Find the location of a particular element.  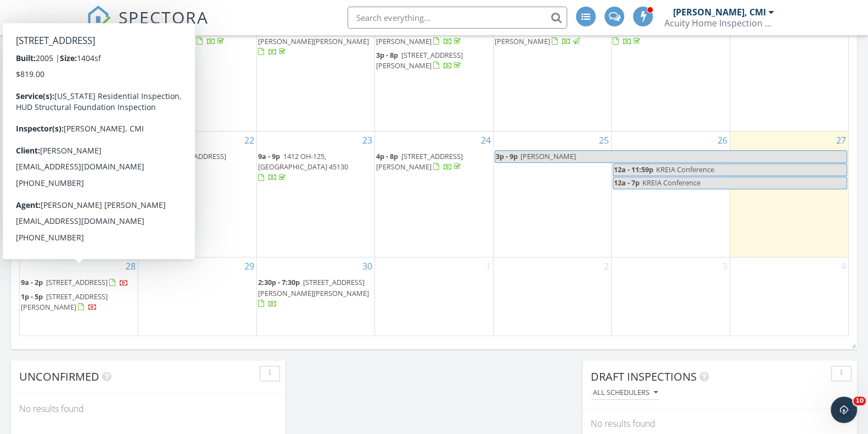

img: The Best Home Inspection Software - Spectora is located at coordinates (99, 17).